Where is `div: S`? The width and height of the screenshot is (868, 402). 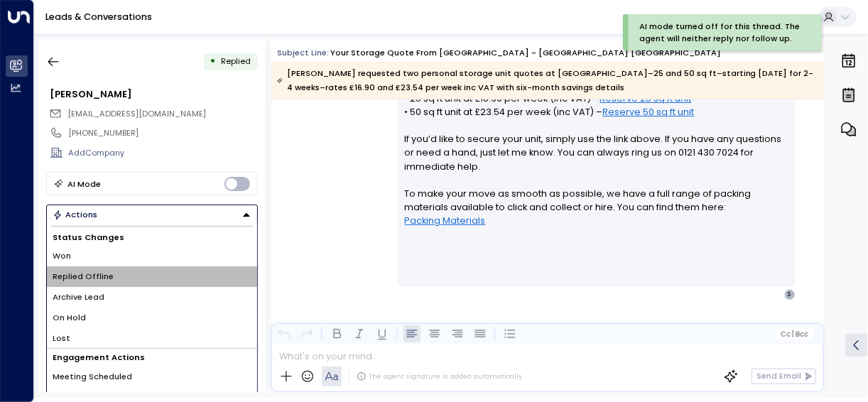 div: S is located at coordinates (790, 294).